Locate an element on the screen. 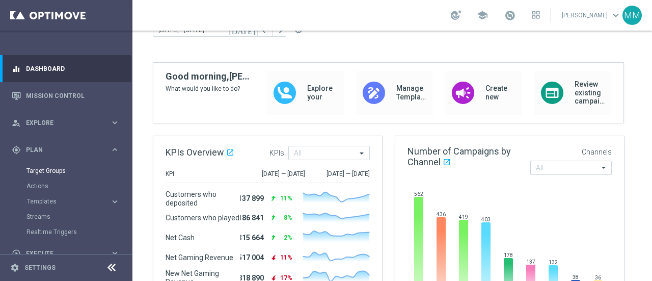 The image size is (652, 281). div: Dashboard is located at coordinates (66, 68).